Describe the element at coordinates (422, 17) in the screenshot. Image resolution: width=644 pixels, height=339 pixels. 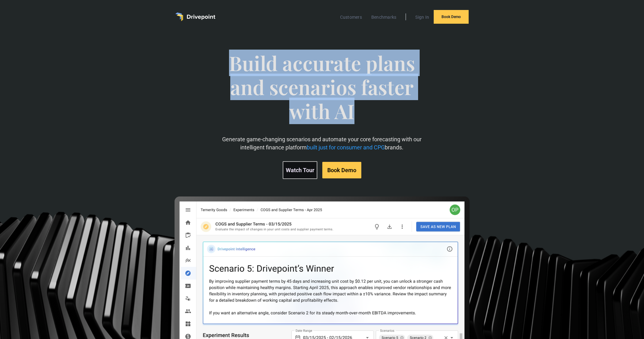
I see `a: Sign In` at that location.